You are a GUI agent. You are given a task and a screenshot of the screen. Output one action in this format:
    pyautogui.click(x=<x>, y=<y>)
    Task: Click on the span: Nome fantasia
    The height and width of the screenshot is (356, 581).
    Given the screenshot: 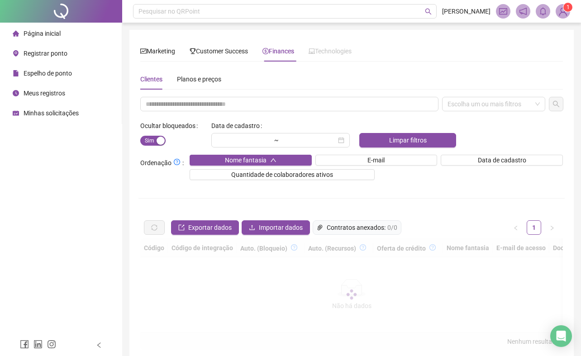 What is the action you would take?
    pyautogui.click(x=246, y=160)
    